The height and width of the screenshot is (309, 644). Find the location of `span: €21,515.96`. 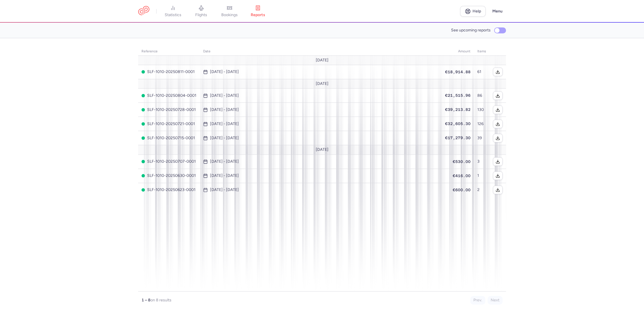

span: €21,515.96 is located at coordinates (458, 95).